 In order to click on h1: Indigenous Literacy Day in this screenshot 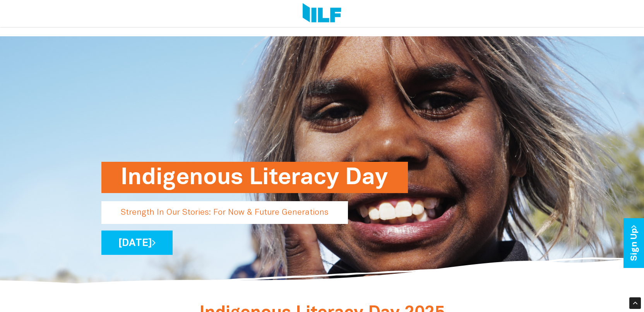, I will do `click(254, 178)`.